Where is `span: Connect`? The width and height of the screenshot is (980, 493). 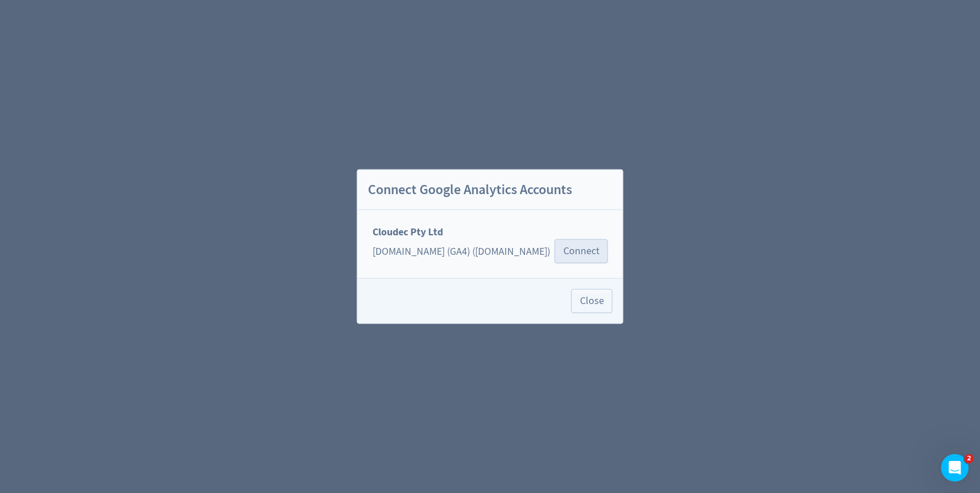
span: Connect is located at coordinates (581, 252).